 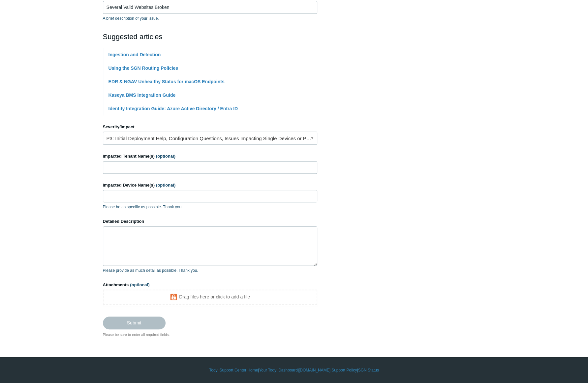 I want to click on p: Please provide as much detail as possible. Thank you., so click(x=210, y=271).